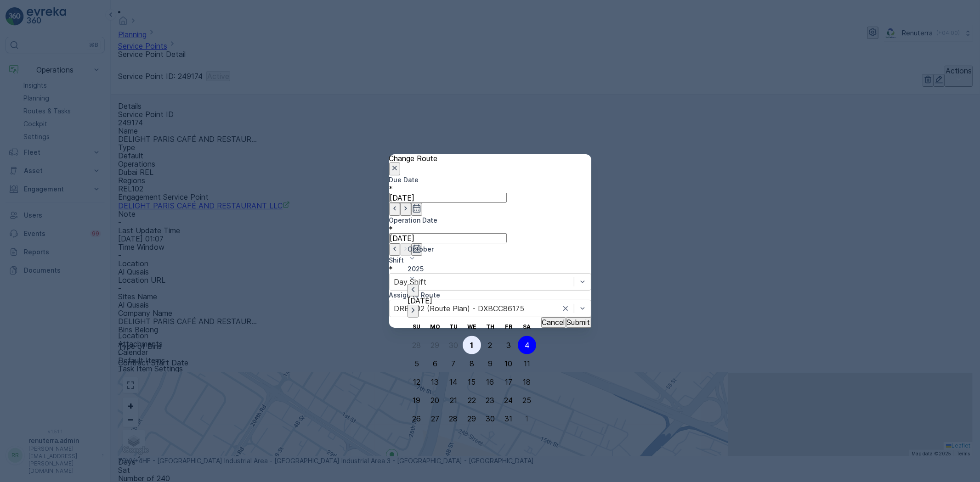  I want to click on p: Submit, so click(579, 323).